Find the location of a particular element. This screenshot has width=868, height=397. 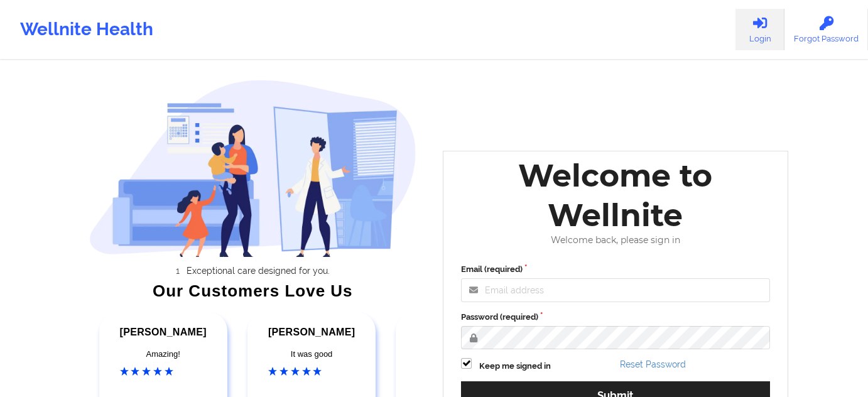

div: Amazing! is located at coordinates (163, 354).